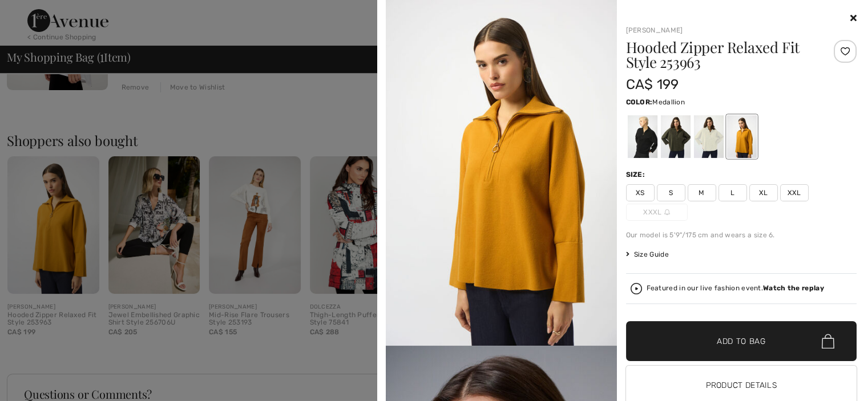  I want to click on div: Featured in our live fashion event., so click(735, 288).